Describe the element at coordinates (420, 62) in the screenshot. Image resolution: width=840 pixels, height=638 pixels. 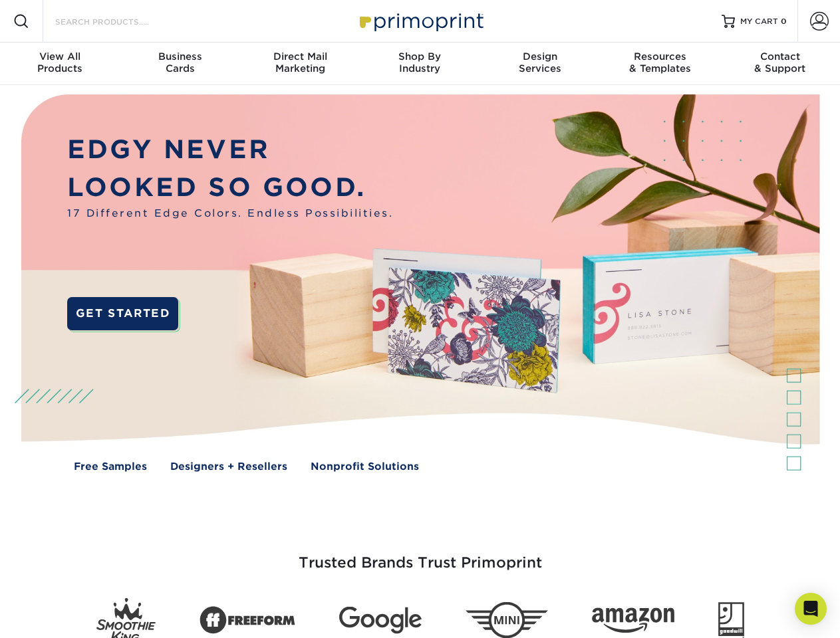
I see `div: Industry` at that location.